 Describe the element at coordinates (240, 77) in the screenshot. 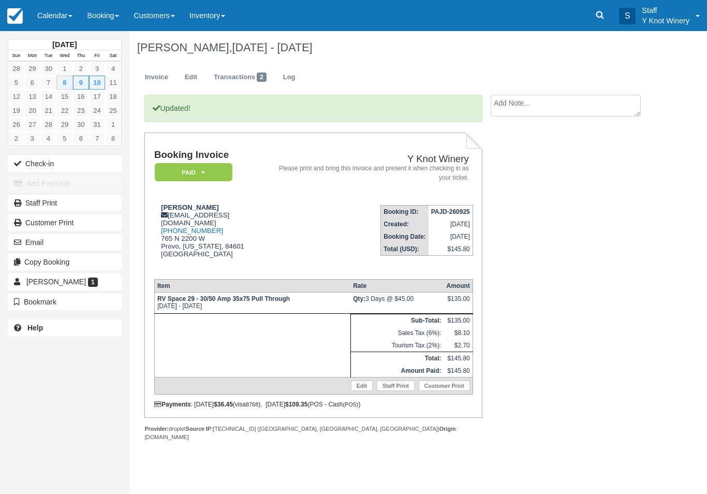

I see `a: Transactions2` at that location.